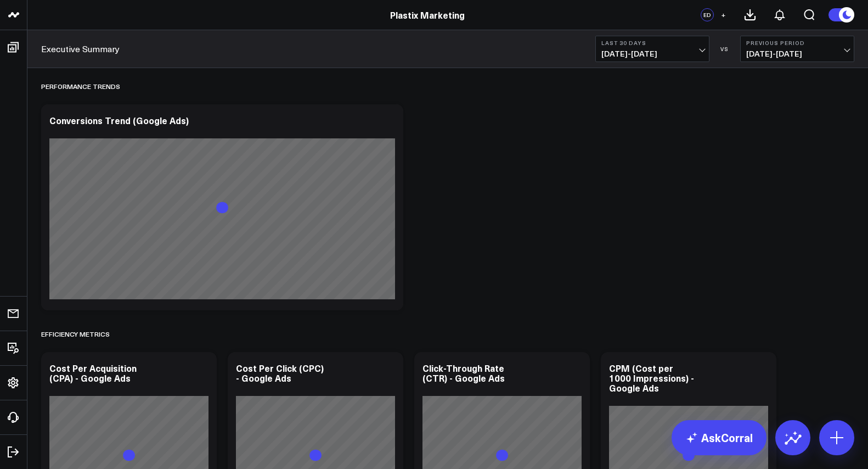 The height and width of the screenshot is (469, 868). I want to click on b: Last 30 Days, so click(652, 43).